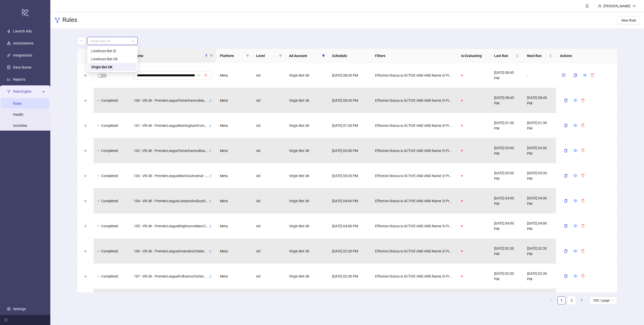  I want to click on a: Settings, so click(19, 309).